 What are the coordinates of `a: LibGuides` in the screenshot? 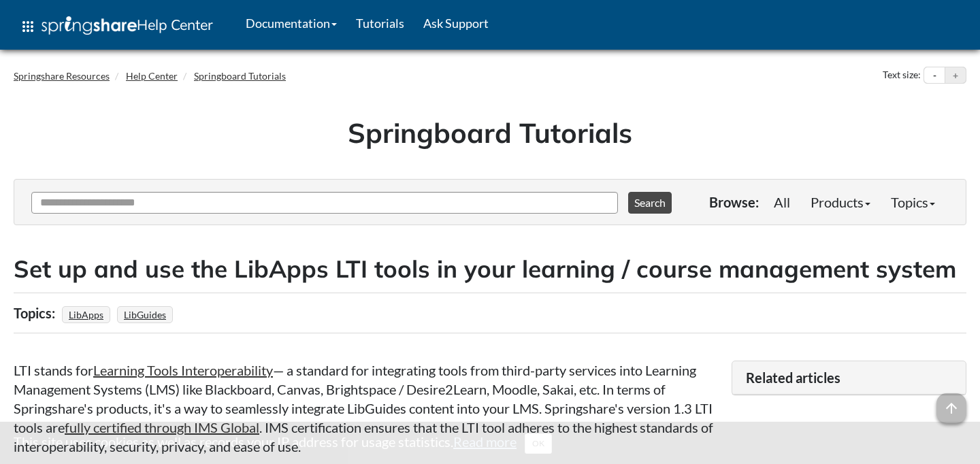 It's located at (145, 314).